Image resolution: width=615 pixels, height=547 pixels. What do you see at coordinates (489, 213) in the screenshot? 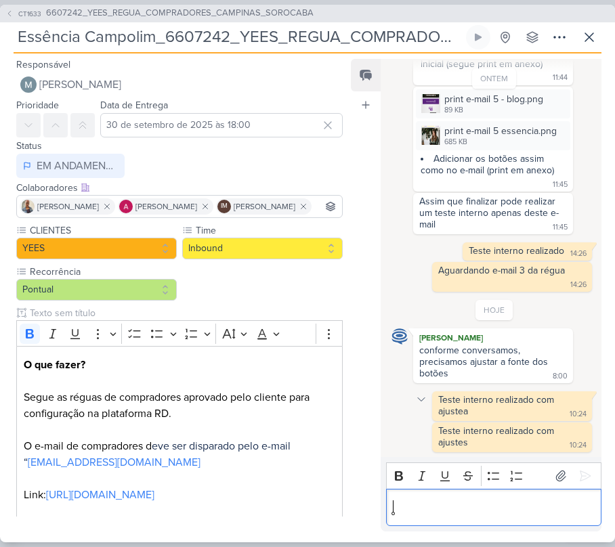
I see `div: Assim que finalizar pode realizar um teste interno apenas deste e-mail` at bounding box center [489, 213].